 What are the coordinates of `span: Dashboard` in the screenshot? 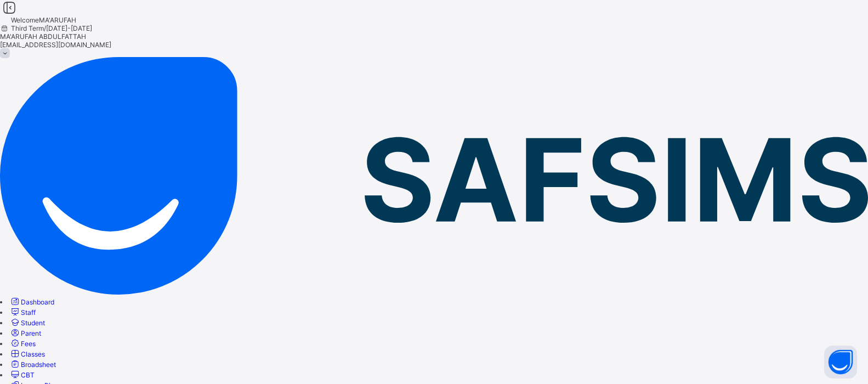 It's located at (37, 302).